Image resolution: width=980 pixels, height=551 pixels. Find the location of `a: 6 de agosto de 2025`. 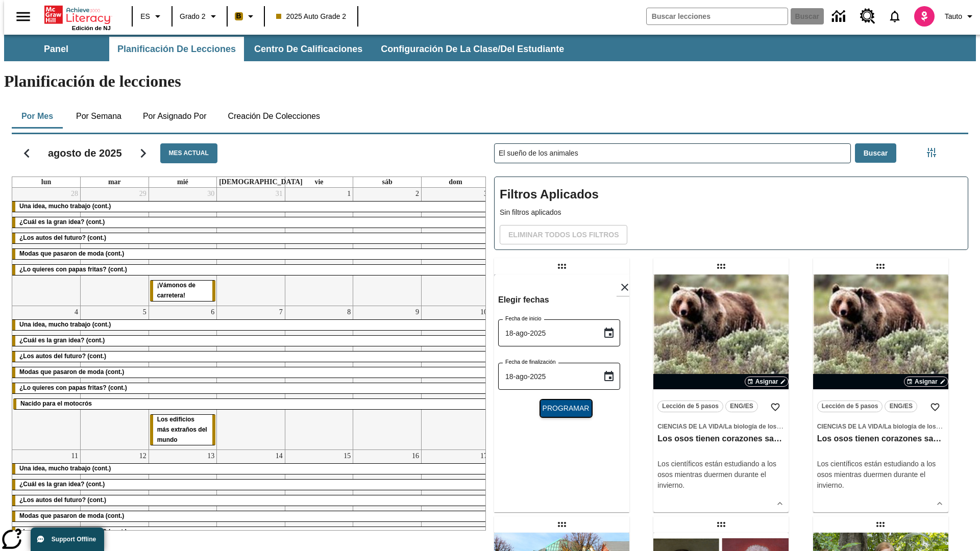

a: 6 de agosto de 2025 is located at coordinates (212, 313).